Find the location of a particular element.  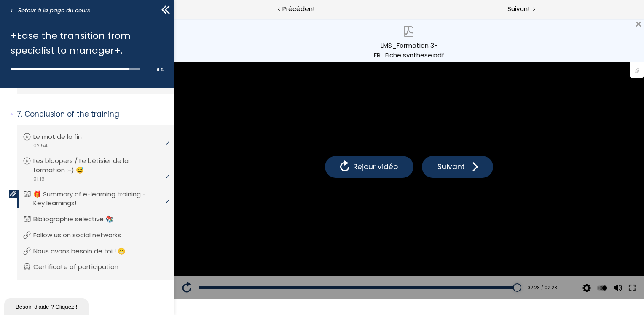

div: LMS_Formation 3-FR_Fiche synthese.pdf is located at coordinates (409, 49).